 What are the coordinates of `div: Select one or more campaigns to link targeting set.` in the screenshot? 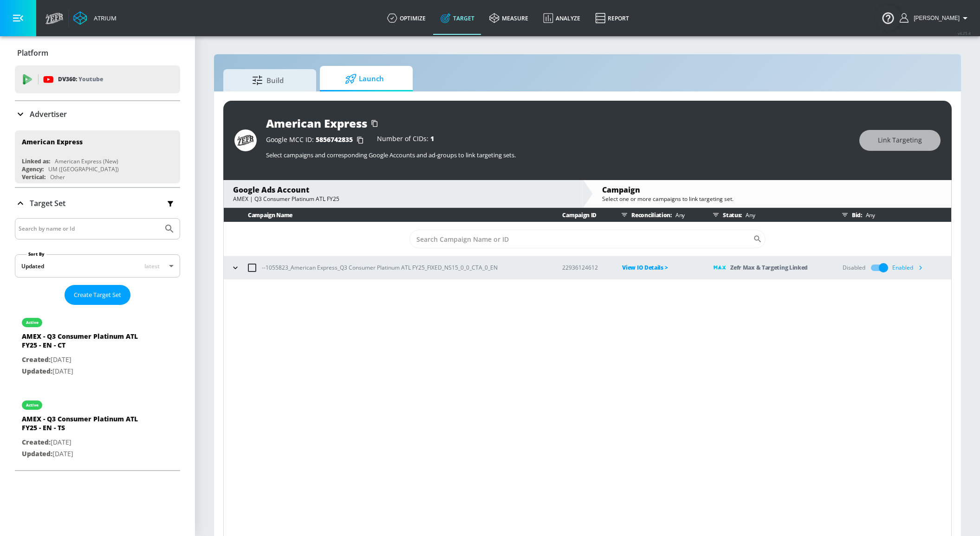 It's located at (772, 199).